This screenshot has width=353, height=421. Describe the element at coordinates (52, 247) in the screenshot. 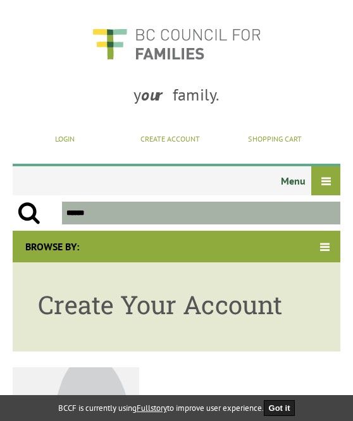

I see `div: Browse By:` at that location.